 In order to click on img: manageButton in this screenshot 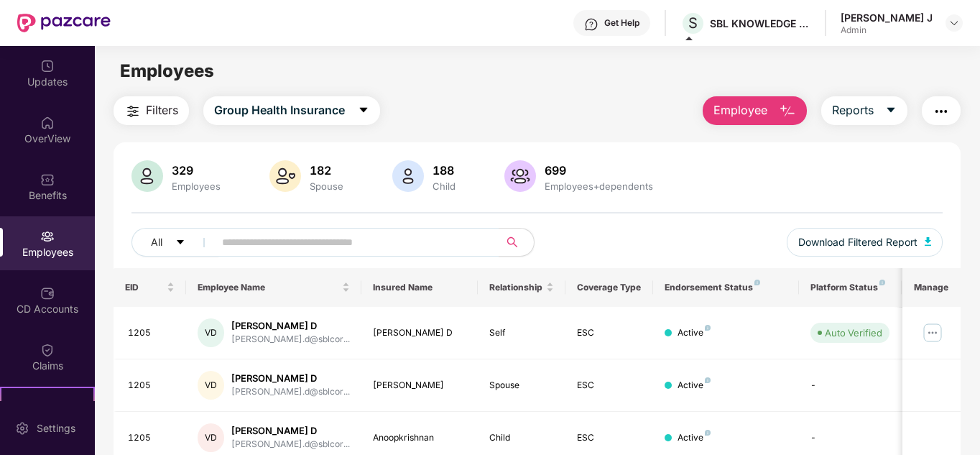, I will do `click(933, 333)`.